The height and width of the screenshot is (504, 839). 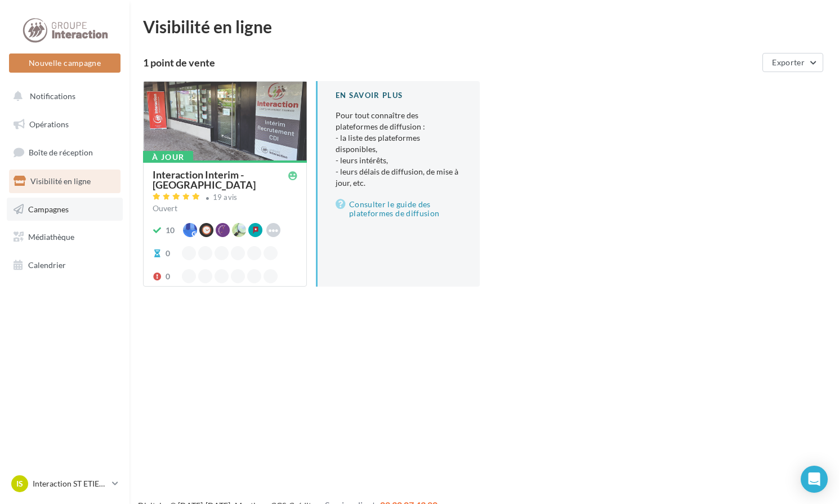 What do you see at coordinates (53, 96) in the screenshot?
I see `span: Notifications` at bounding box center [53, 96].